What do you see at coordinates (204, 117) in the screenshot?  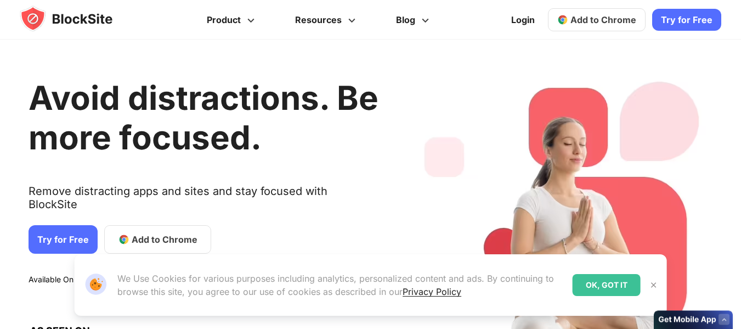 I see `h1: Avoid distractions. Be more focused.` at bounding box center [204, 117].